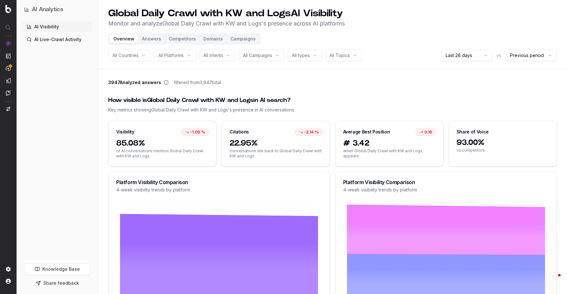 Image resolution: width=567 pixels, height=294 pixels. I want to click on span: All Platforms, so click(171, 55).